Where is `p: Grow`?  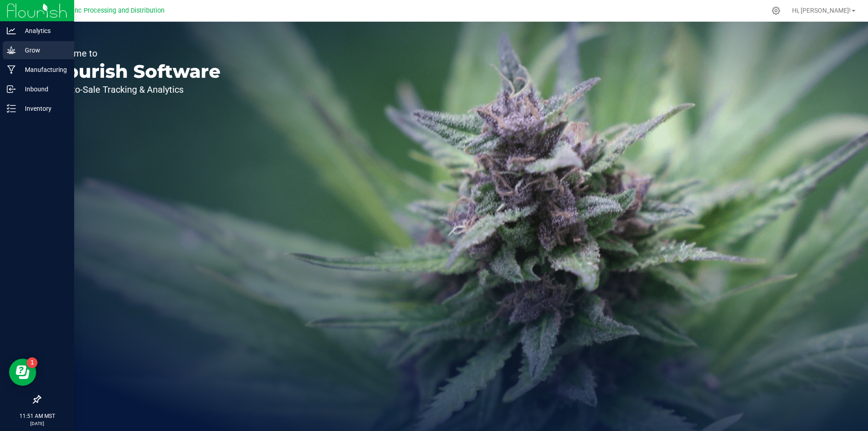 p: Grow is located at coordinates (43, 50).